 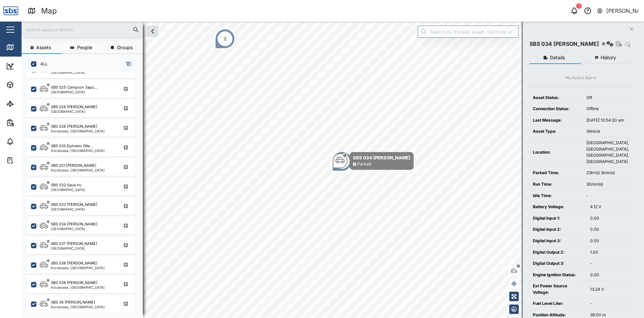 I want to click on div: Ext Power Source Voltage:, so click(x=558, y=289).